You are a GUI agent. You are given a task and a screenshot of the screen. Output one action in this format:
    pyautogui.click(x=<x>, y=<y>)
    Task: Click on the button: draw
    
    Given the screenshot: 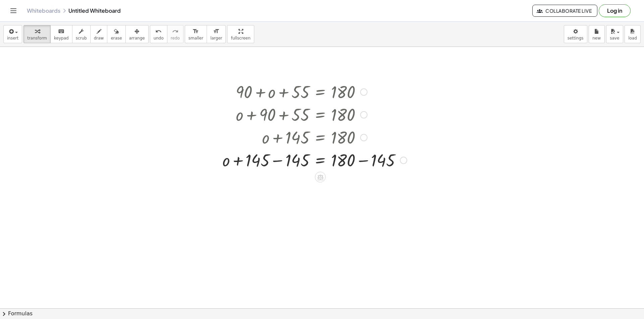 What is the action you would take?
    pyautogui.click(x=99, y=34)
    